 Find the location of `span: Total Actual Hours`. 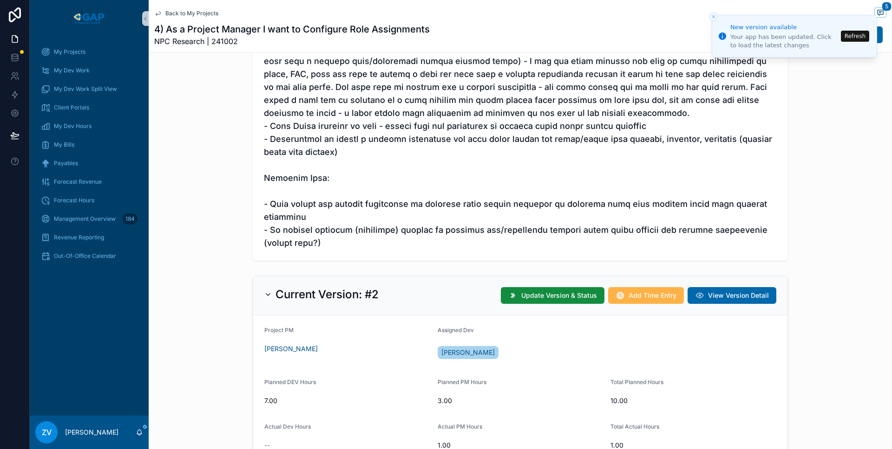

span: Total Actual Hours is located at coordinates (634, 427).